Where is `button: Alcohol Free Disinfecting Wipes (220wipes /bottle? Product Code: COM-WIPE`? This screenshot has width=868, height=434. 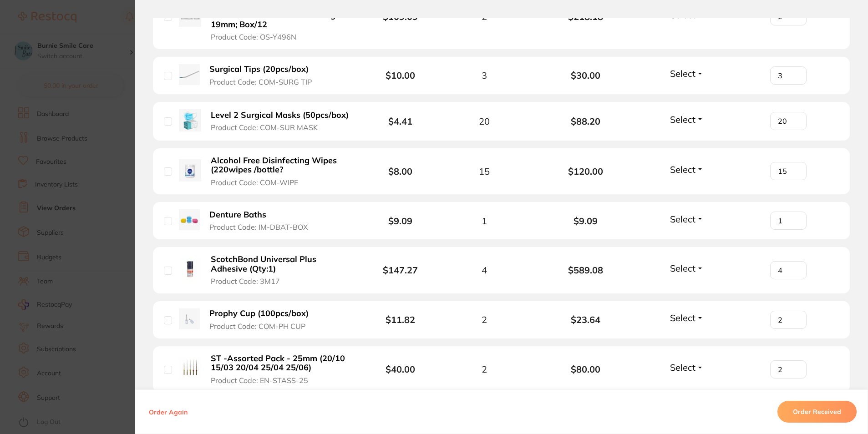
button: Alcohol Free Disinfecting Wipes (220wipes /bottle? Product Code: COM-WIPE is located at coordinates (281, 172).